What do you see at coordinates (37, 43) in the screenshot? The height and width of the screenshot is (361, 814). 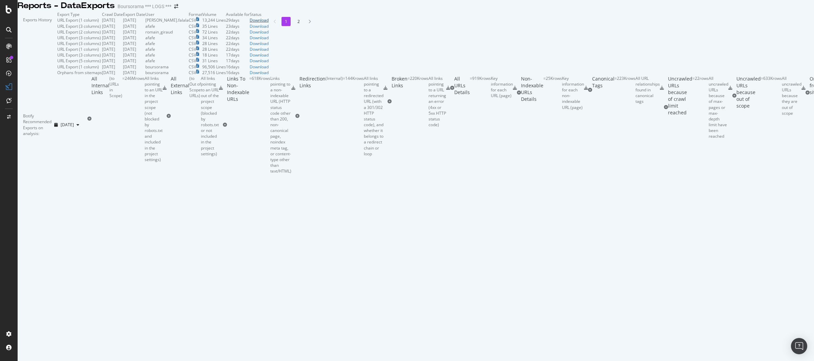 I see `div: Exports History` at bounding box center [37, 43].